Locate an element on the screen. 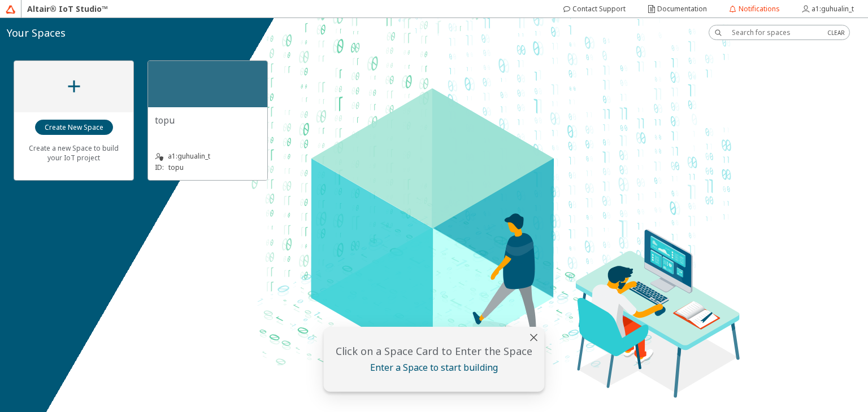  unity-typography: topu is located at coordinates (207, 120).